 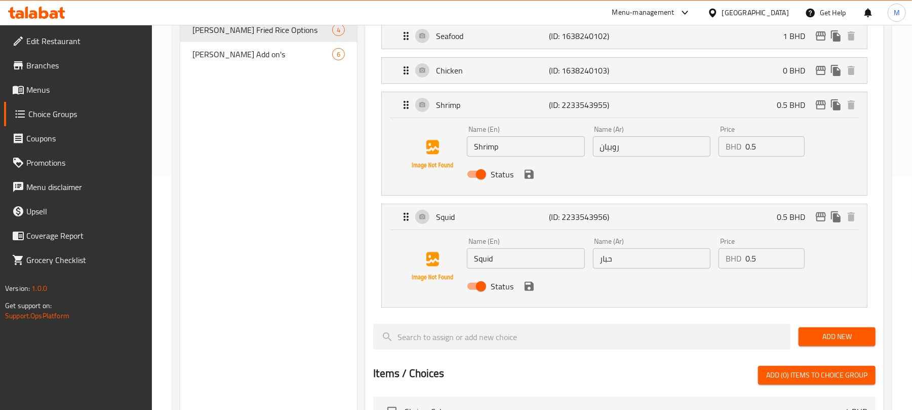 I want to click on p: (ID: 2233543956), so click(x=587, y=217).